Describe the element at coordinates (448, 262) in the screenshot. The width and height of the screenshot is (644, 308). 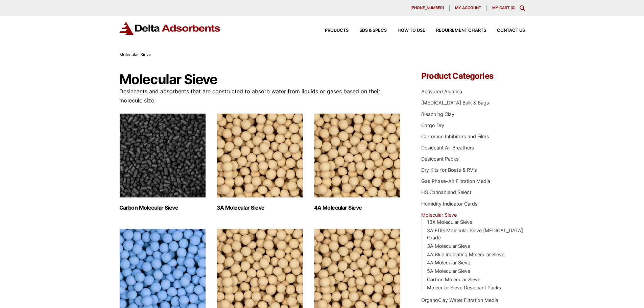
I see `a: 4A Molecular Sieve` at that location.